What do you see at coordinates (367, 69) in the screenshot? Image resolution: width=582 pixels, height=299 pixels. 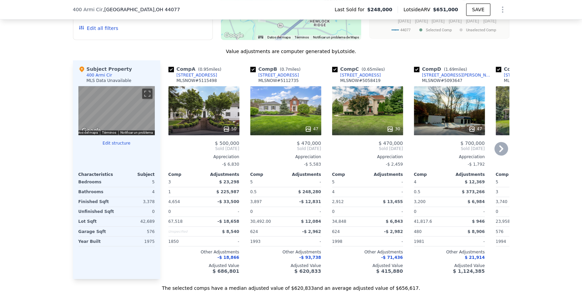 I see `span: 0.65` at bounding box center [367, 69].